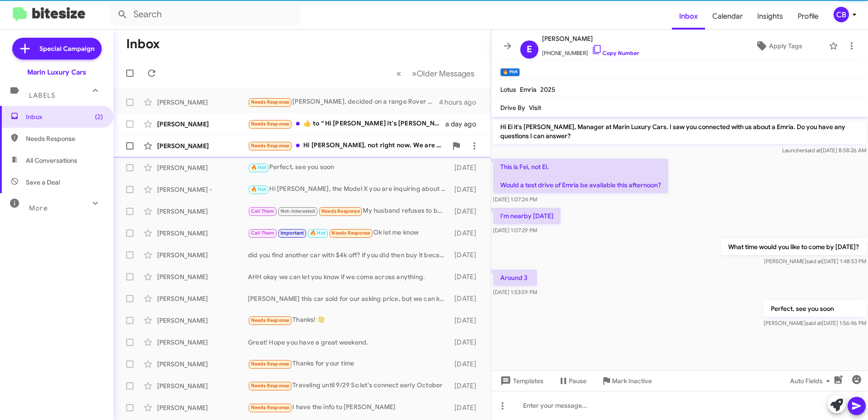  Describe the element at coordinates (815, 309) in the screenshot. I see `p: Perfect, see you soon` at that location.